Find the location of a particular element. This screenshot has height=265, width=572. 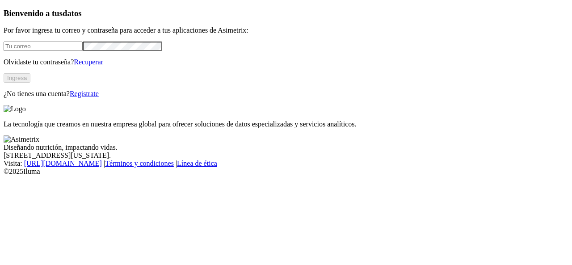

img: Logo is located at coordinates (15, 109).